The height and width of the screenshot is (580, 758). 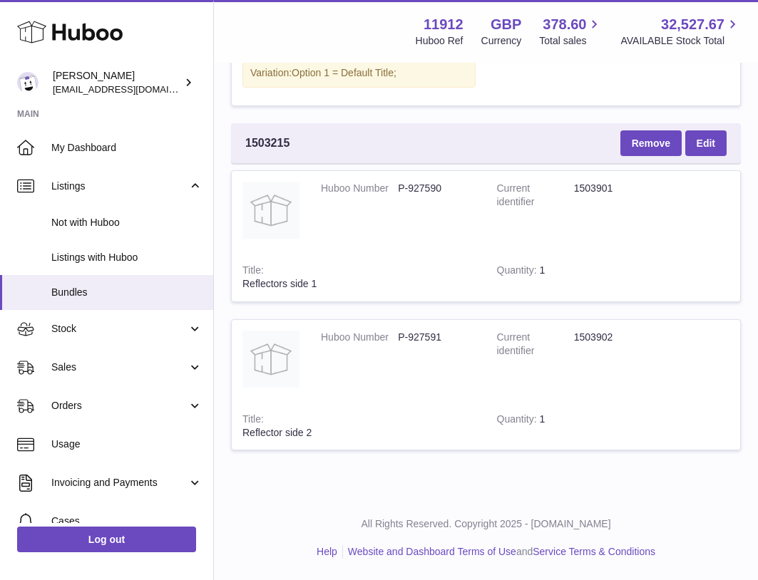 I want to click on span: Total sales, so click(x=570, y=41).